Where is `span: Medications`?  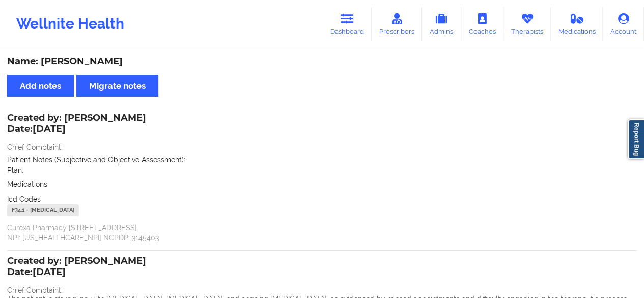 span: Medications is located at coordinates (27, 184).